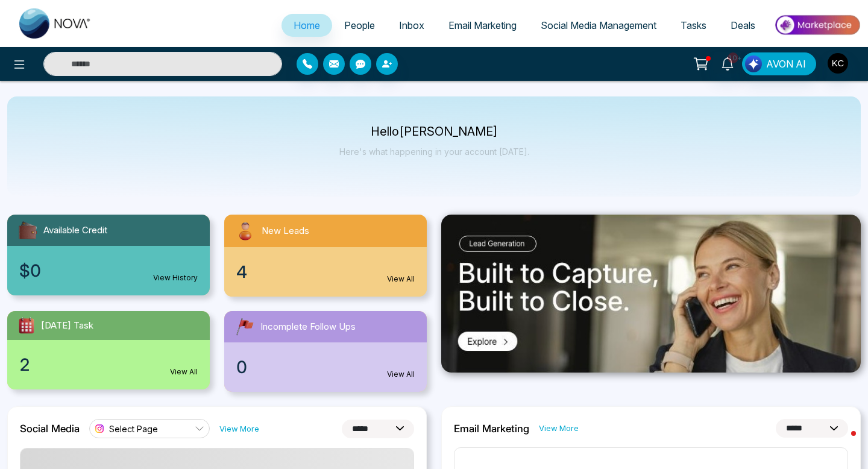 The height and width of the screenshot is (469, 868). Describe the element at coordinates (753, 64) in the screenshot. I see `img: Lead Flow` at that location.